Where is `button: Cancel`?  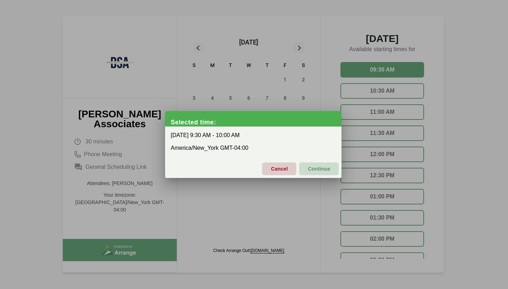
button: Cancel is located at coordinates (279, 169).